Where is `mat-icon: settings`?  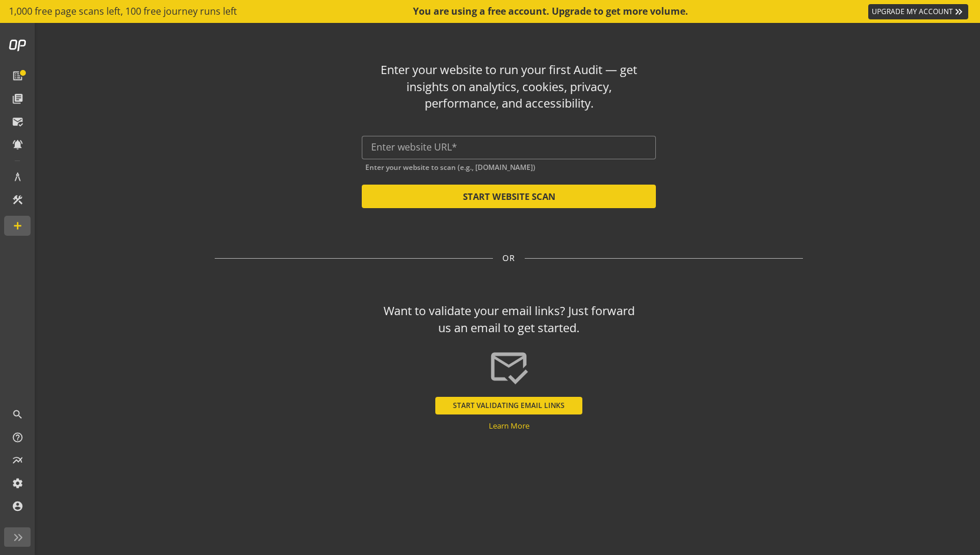
mat-icon: settings is located at coordinates (17, 483).